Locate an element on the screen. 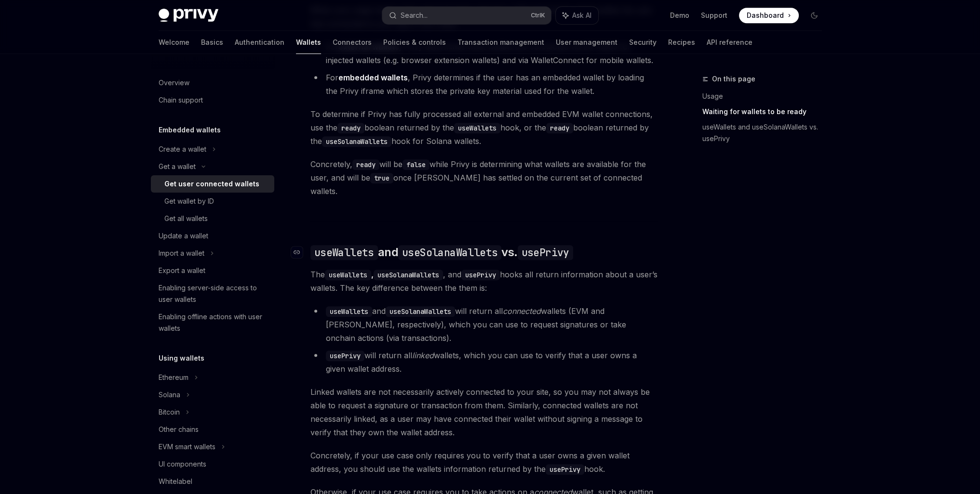  span: Ctrl K is located at coordinates (538, 15).